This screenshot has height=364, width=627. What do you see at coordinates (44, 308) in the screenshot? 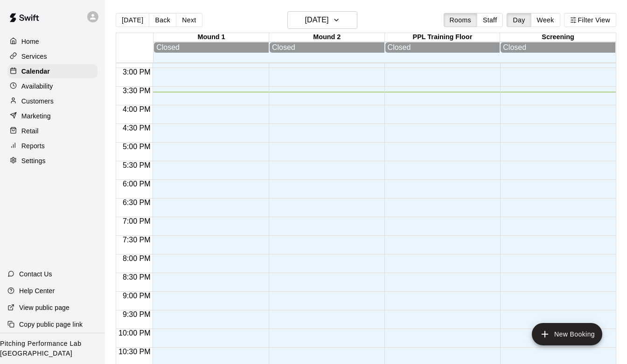
I see `p: View public page` at bounding box center [44, 308].